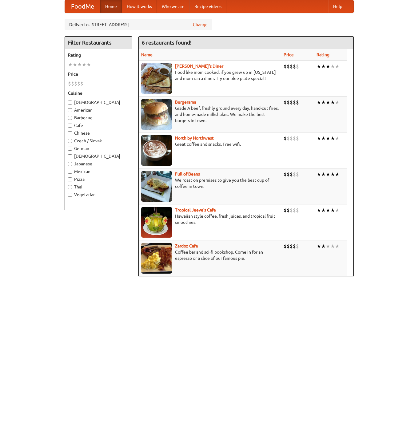 This screenshot has height=435, width=418. What do you see at coordinates (70, 133) in the screenshot?
I see `input: Chinese` at bounding box center [70, 133].